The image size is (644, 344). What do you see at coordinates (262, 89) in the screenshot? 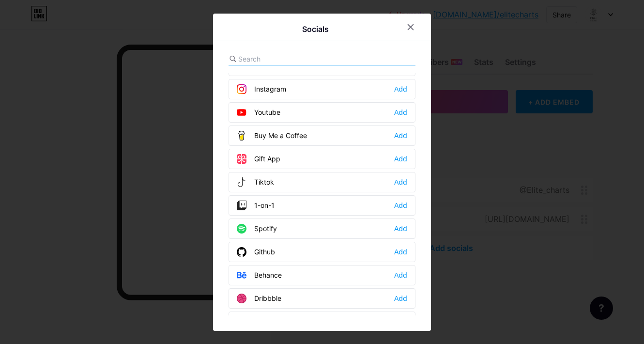
I see `div: Instagram` at bounding box center [262, 89].